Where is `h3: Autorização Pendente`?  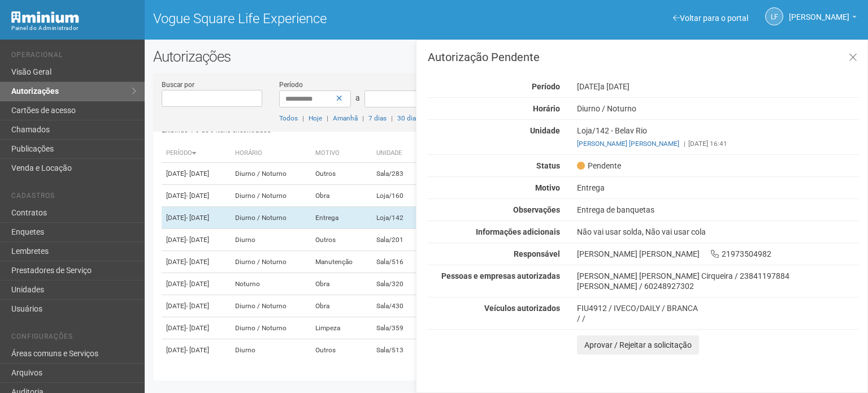 h3: Autorização Pendente is located at coordinates (643, 57).